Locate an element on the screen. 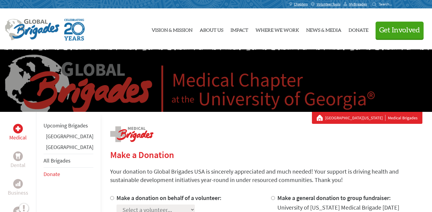  p: Medical is located at coordinates (18, 138).